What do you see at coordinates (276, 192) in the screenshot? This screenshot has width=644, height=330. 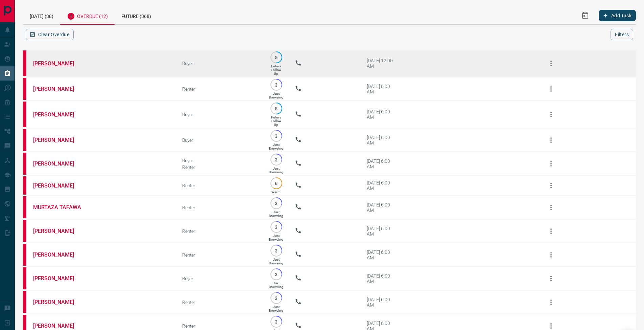 I see `p: Warm` at bounding box center [276, 192].